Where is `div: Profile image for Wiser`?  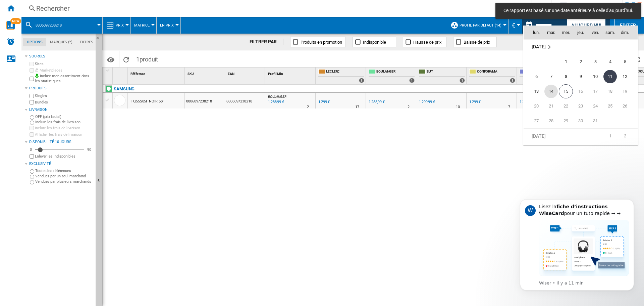
div: Profile image for Wiser is located at coordinates (20, 20).